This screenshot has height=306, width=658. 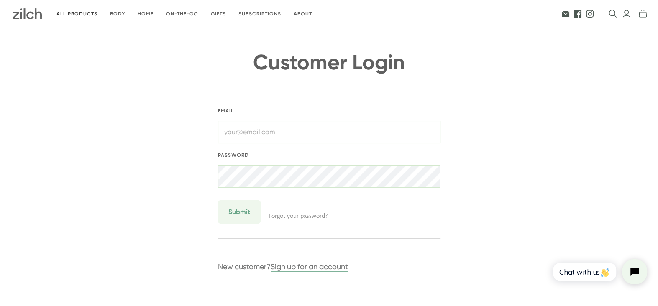 I want to click on p: New customer?, so click(x=329, y=267).